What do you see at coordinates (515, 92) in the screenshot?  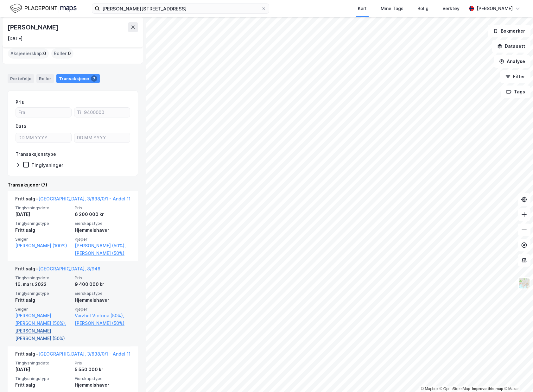 I see `button: Tags` at bounding box center [515, 92].